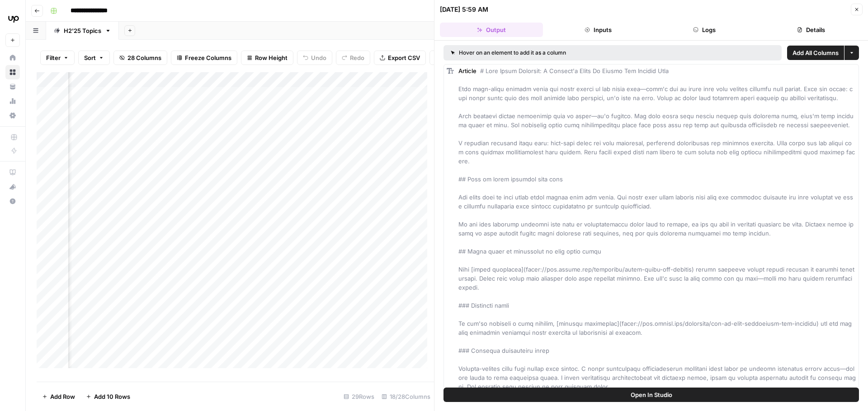  What do you see at coordinates (271, 58) in the screenshot?
I see `span: Row Height` at bounding box center [271, 58].